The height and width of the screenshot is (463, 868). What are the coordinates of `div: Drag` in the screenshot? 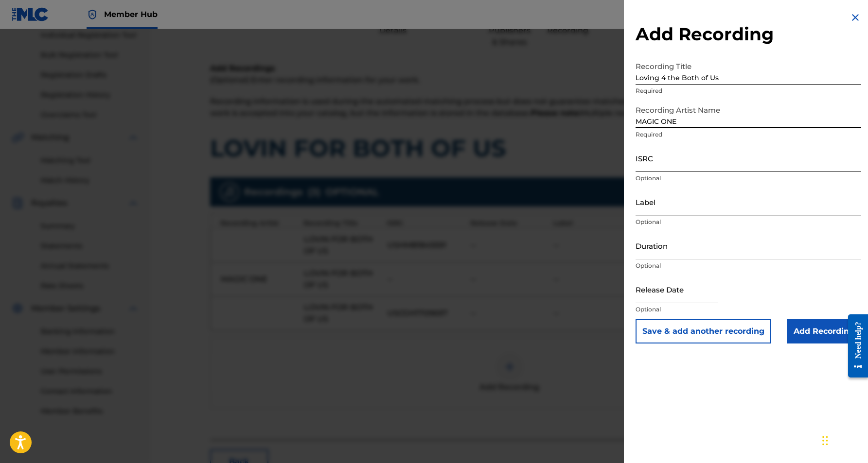 It's located at (826, 441).